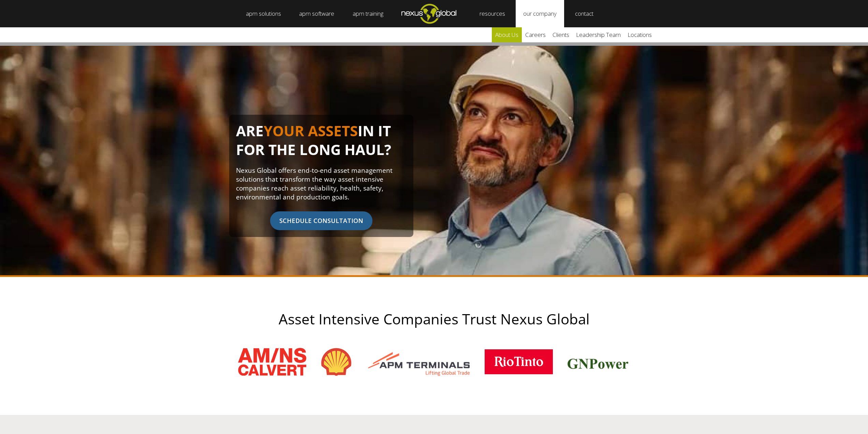  What do you see at coordinates (598, 362) in the screenshot?
I see `img: client_logos_gnpower` at bounding box center [598, 362].